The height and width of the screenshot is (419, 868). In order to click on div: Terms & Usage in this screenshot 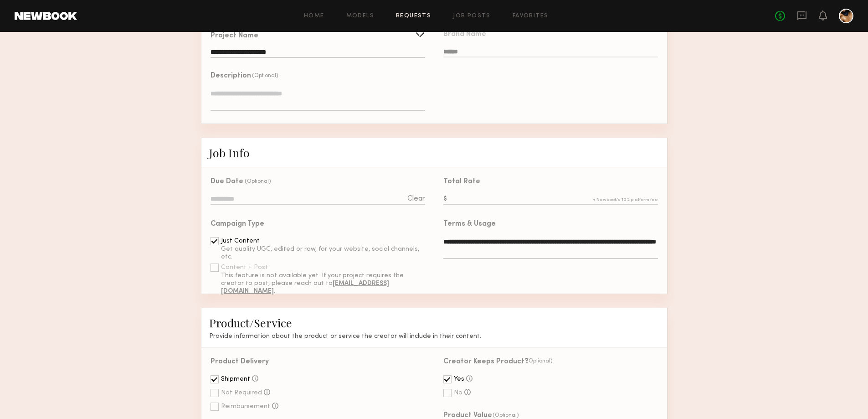, I will do `click(469, 224)`.